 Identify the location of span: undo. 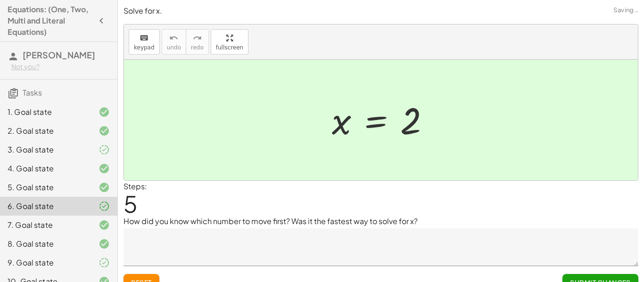
(174, 47).